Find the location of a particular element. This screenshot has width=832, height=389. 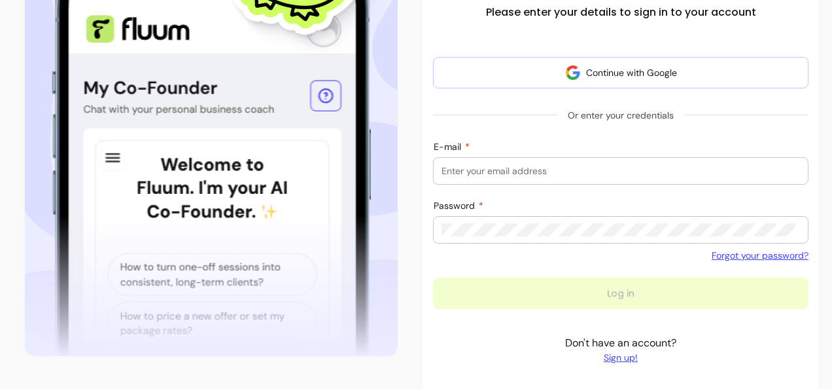

img: avatar is located at coordinates (573, 73).